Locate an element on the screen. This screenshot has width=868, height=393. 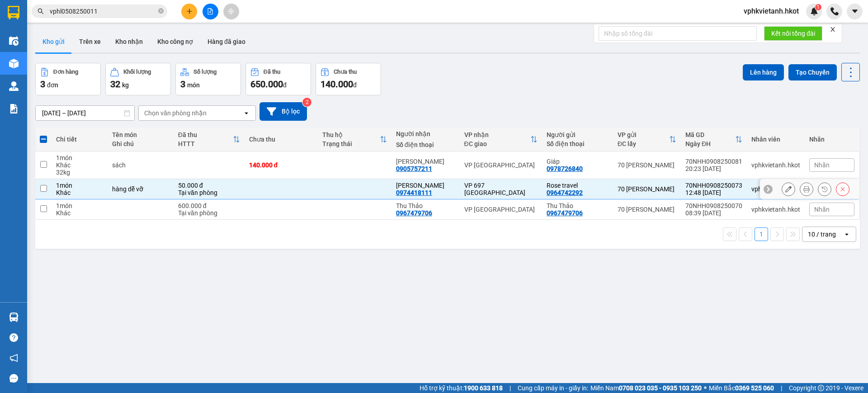
div: Tên món is located at coordinates (140, 135).